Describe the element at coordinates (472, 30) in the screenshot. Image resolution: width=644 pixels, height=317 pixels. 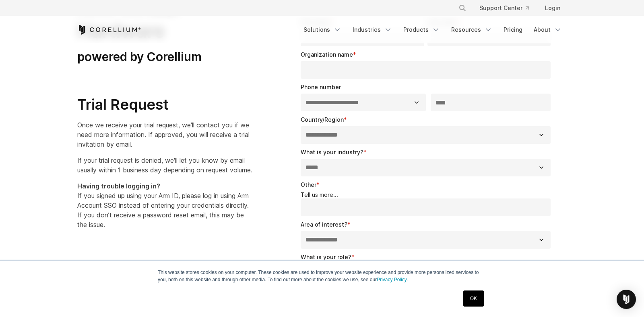
I see `a: Resources` at that location.